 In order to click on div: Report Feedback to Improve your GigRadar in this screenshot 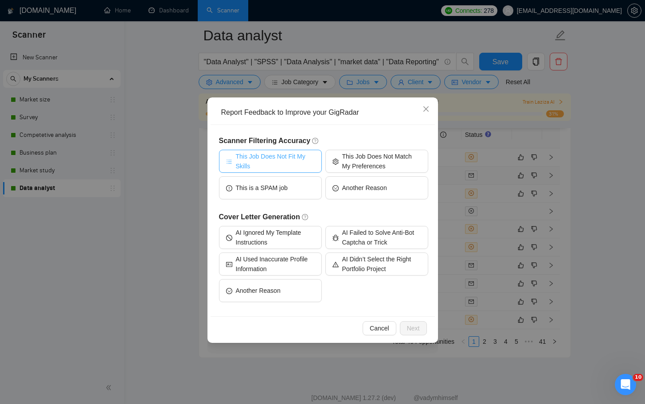, I will do `click(326, 113)`.